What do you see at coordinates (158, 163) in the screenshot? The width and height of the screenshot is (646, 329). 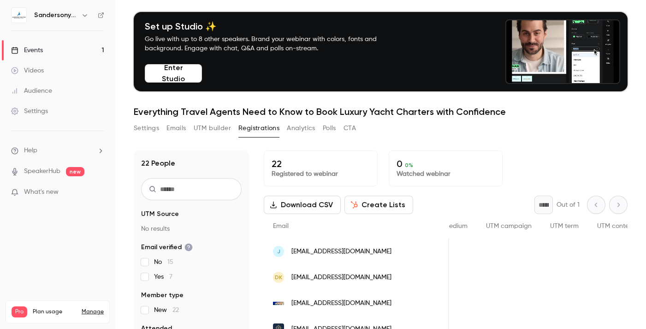 I see `h1: 22 People` at bounding box center [158, 163].